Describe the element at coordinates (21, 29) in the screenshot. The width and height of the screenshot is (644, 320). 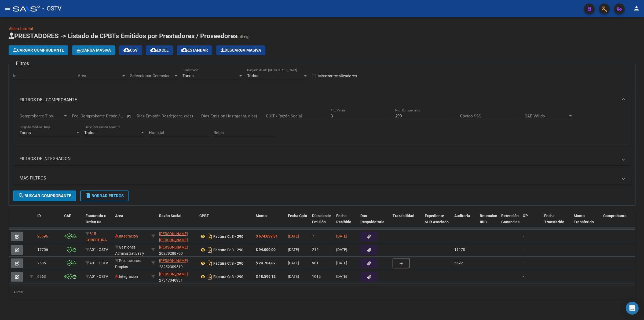
I see `a: Video tutorial` at that location.